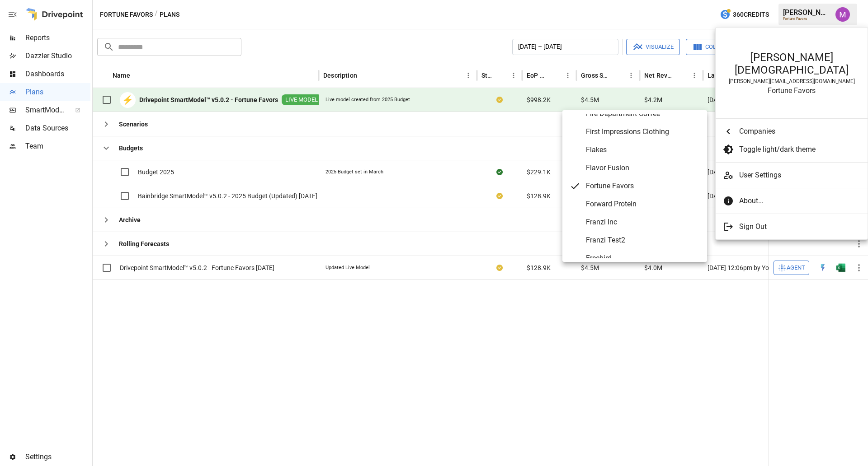 The width and height of the screenshot is (868, 466). What do you see at coordinates (642, 204) in the screenshot?
I see `span: Forward Protein` at bounding box center [642, 204].